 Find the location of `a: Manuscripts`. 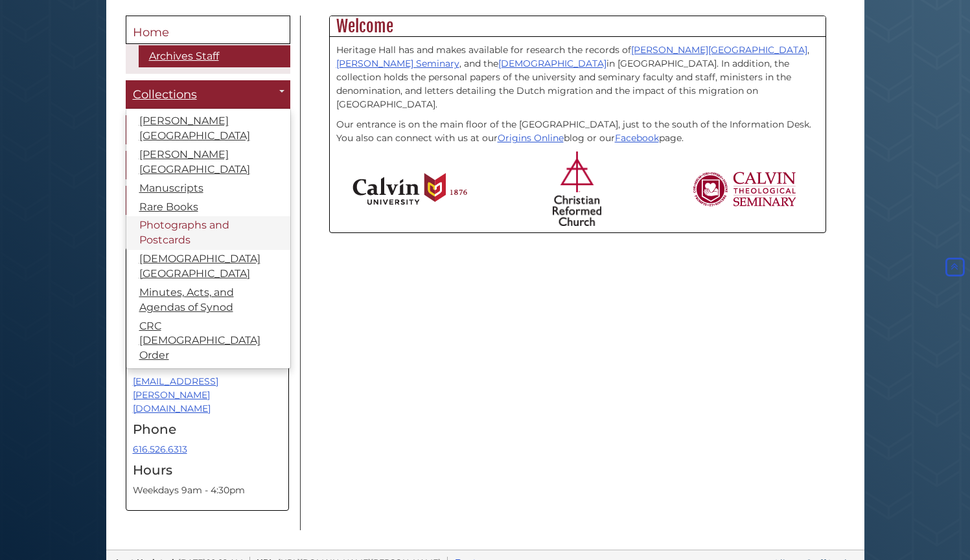

a: Manuscripts is located at coordinates (208, 189).